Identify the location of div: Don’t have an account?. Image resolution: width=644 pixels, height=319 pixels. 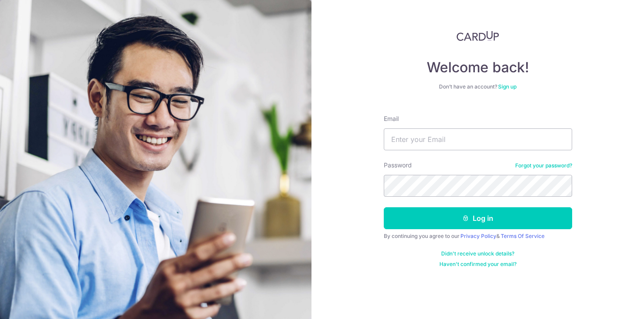
(478, 87).